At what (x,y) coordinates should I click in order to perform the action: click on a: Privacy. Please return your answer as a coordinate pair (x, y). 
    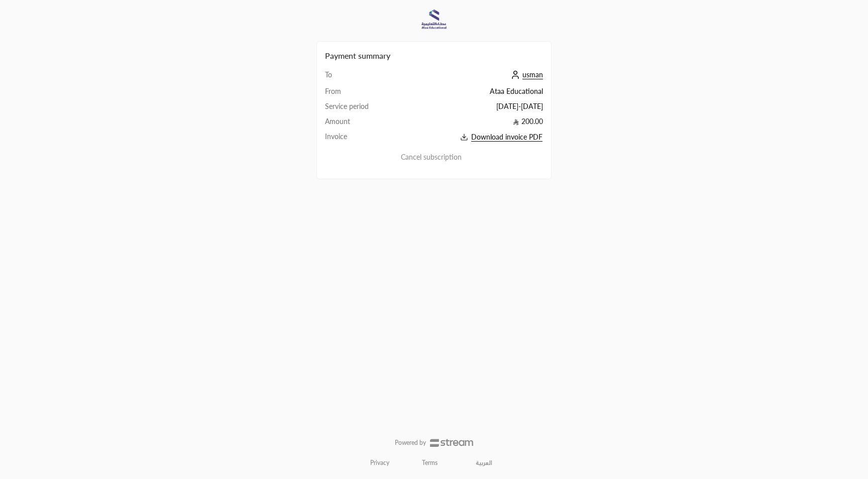
    Looking at the image, I should click on (380, 463).